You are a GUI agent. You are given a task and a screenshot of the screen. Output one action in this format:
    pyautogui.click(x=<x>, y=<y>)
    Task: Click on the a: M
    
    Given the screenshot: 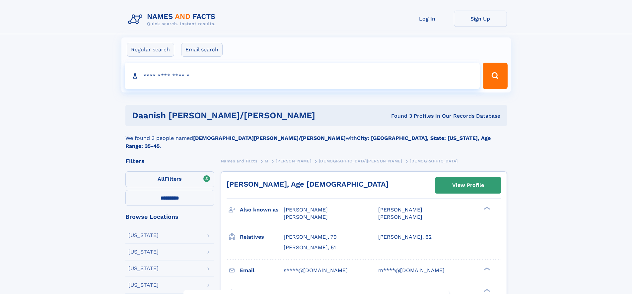 What is the action you would take?
    pyautogui.click(x=267, y=161)
    